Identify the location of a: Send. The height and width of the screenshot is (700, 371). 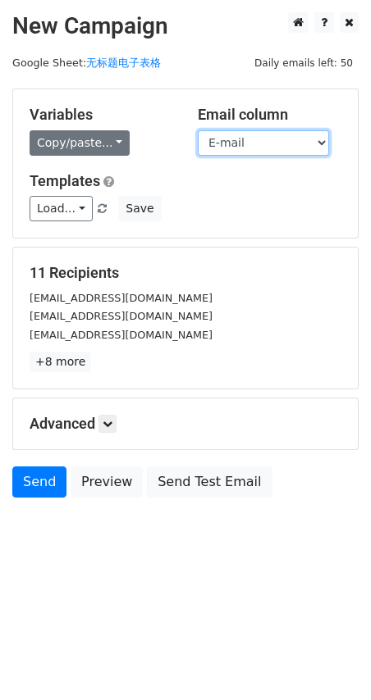
(39, 482).